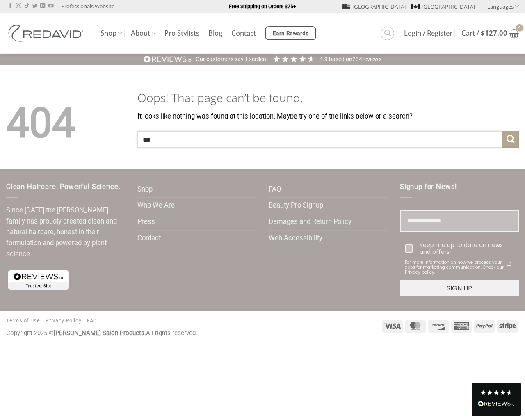 This screenshot has width=525, height=420. Describe the element at coordinates (428, 33) in the screenshot. I see `a: Login / Register` at that location.